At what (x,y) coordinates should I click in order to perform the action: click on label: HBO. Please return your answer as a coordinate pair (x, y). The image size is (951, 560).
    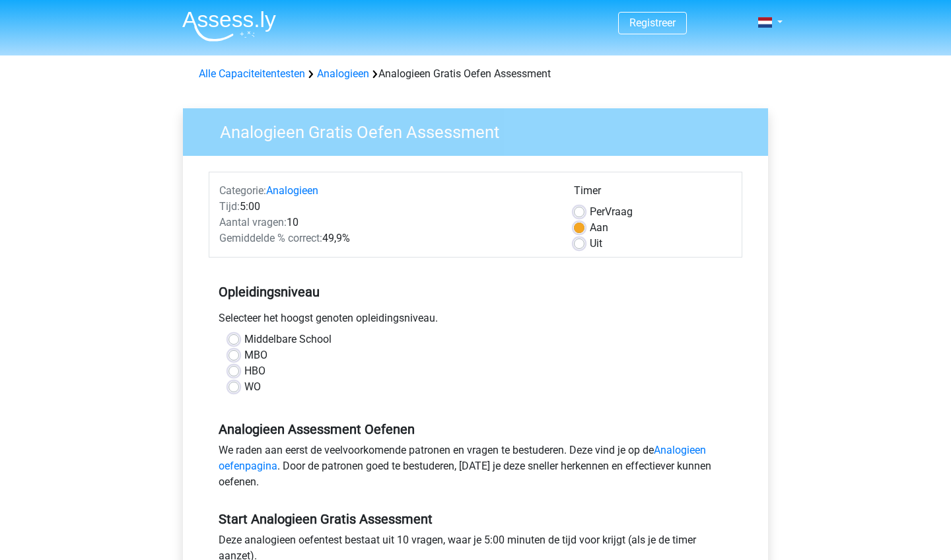
    Looking at the image, I should click on (255, 371).